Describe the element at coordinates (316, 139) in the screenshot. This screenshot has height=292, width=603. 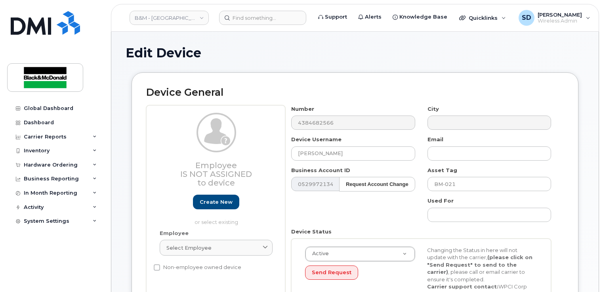
I see `label: Device Username` at that location.